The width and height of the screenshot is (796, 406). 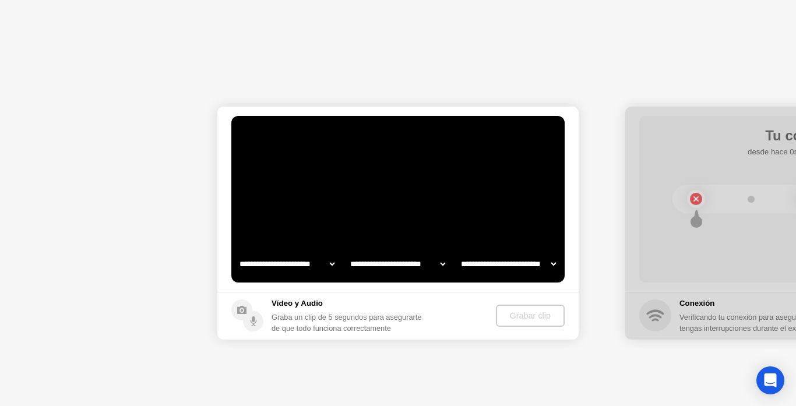 What do you see at coordinates (287, 264) in the screenshot?
I see `select: Available cameras` at bounding box center [287, 264].